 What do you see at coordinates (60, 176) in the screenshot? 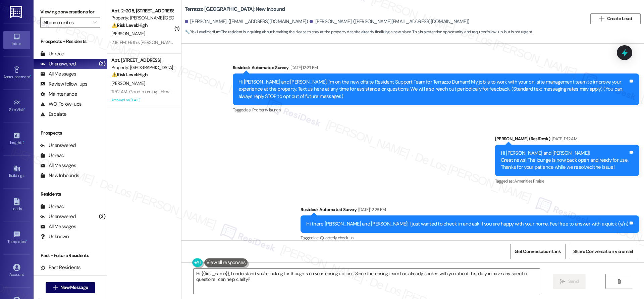
I see `div: New Inbounds` at bounding box center [60, 176].